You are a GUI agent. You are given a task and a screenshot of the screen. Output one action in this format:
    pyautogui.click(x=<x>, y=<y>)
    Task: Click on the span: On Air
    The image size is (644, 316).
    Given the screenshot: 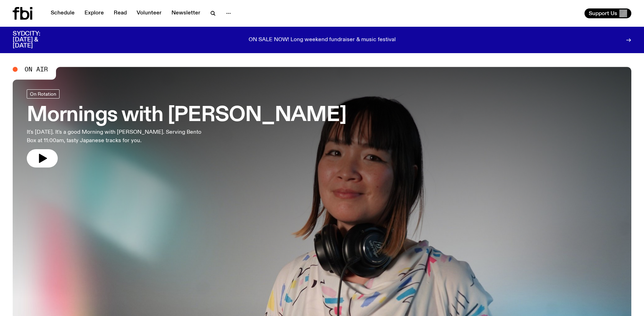 What is the action you would take?
    pyautogui.click(x=37, y=69)
    